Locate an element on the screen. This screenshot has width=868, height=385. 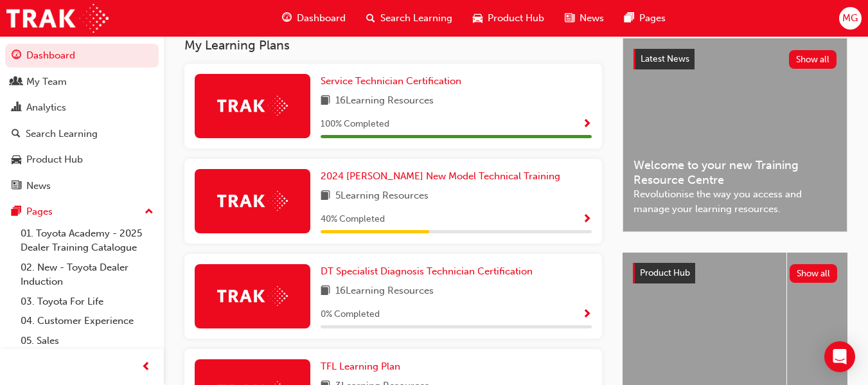
a: Search Learning is located at coordinates (82, 134).